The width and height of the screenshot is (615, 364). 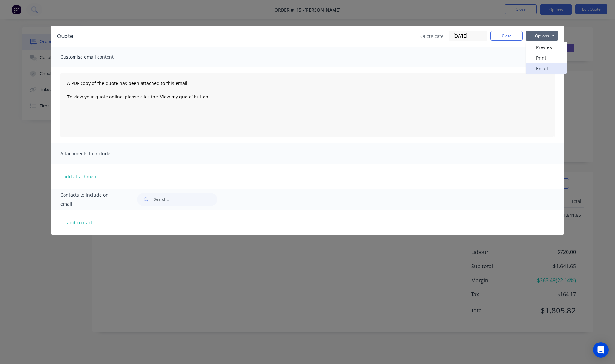 I want to click on button: Close, so click(x=507, y=36).